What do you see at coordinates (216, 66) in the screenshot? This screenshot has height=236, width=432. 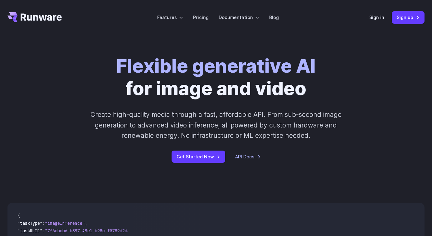 I see `strong: Flexible generative AI` at bounding box center [216, 66].